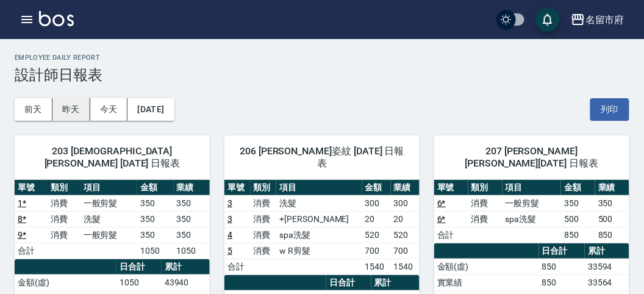  Describe the element at coordinates (322, 75) in the screenshot. I see `h3: 設計師日報表` at that location.